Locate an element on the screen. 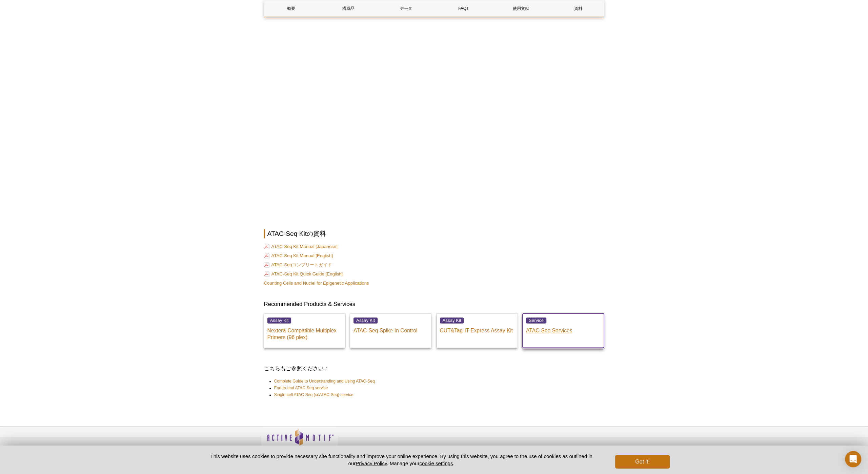  a: Assay Kit ATAC-Seq Spike-In Control is located at coordinates (390, 331).